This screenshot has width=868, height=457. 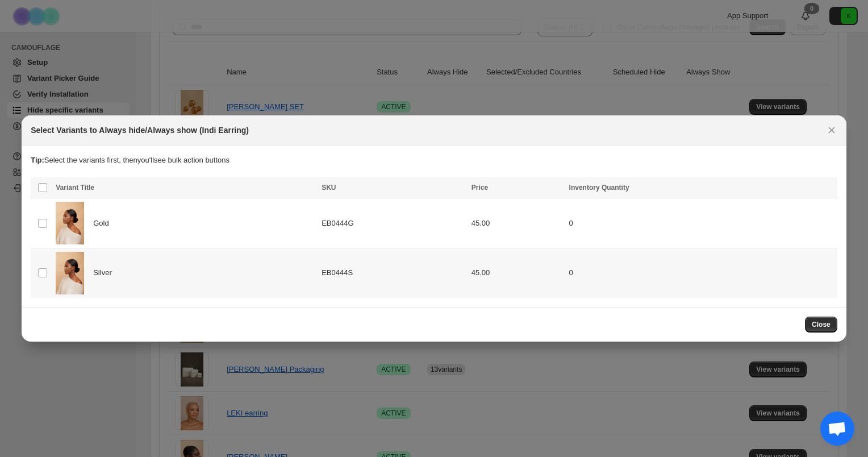 What do you see at coordinates (328, 187) in the screenshot?
I see `span: SKU` at bounding box center [328, 187].